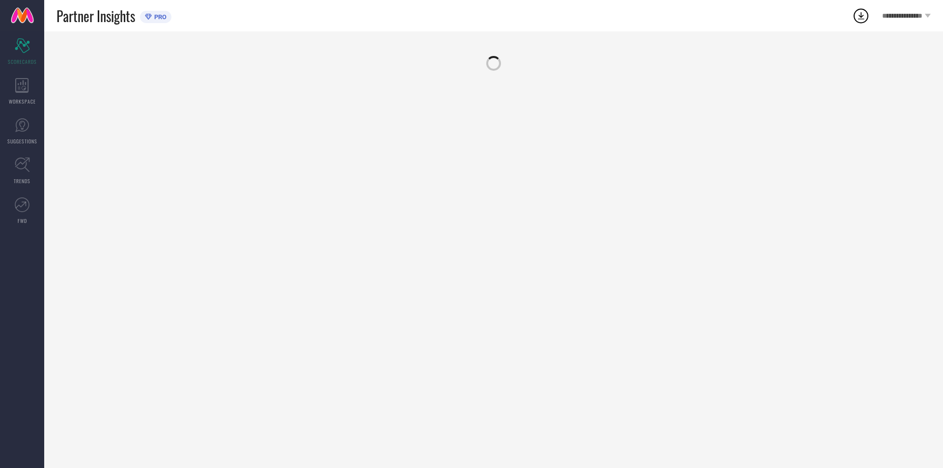 The width and height of the screenshot is (943, 468). I want to click on span: PRO, so click(159, 17).